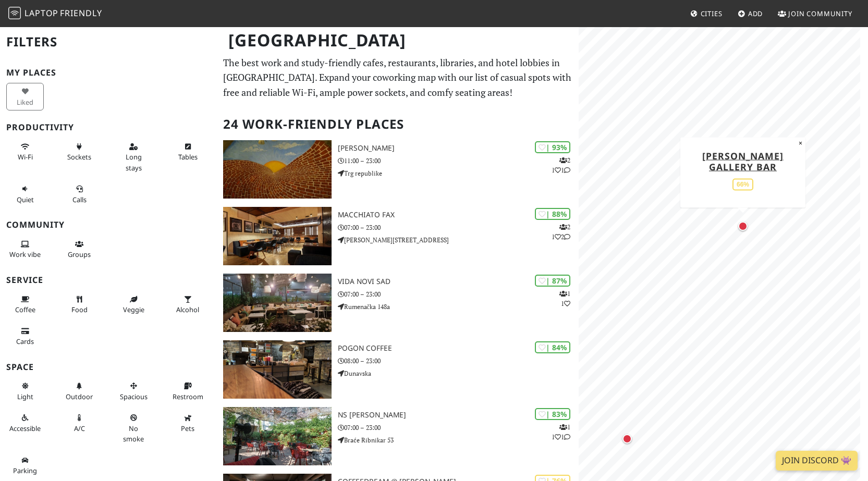  I want to click on button: A/C, so click(79, 423).